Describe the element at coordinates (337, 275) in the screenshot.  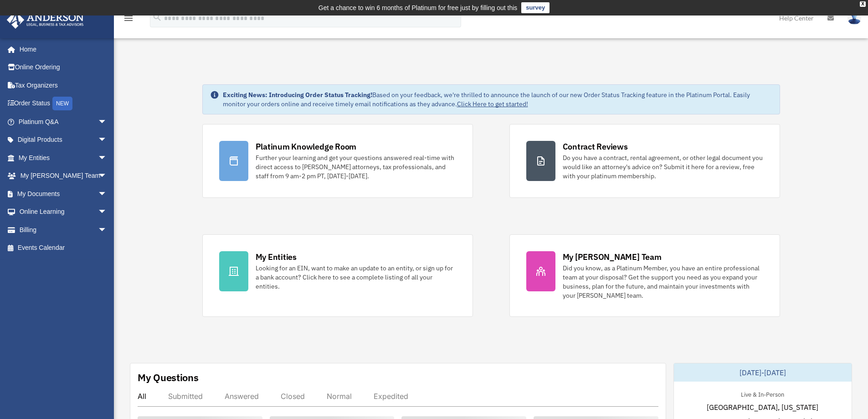
I see `a: My Entities Looking for an EIN, want to make an update to an entity, or sign up for a bank accoun...` at that location.